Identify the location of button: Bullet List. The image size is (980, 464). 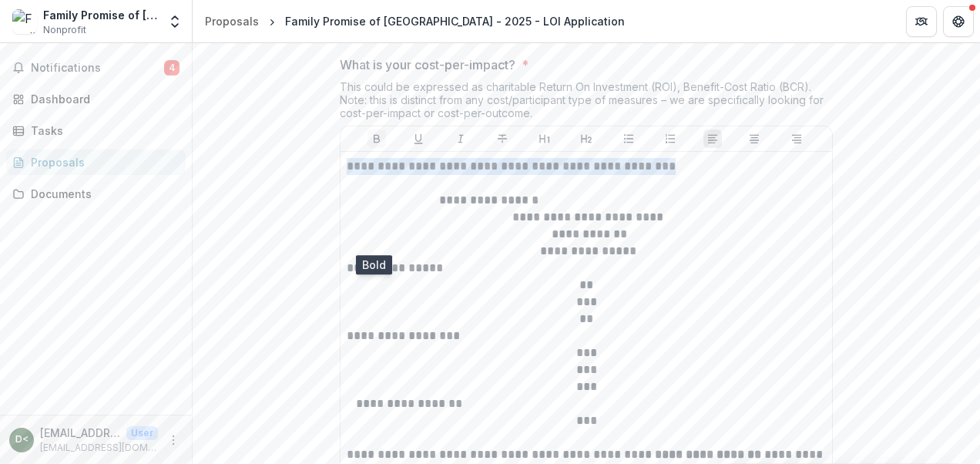
(629, 139).